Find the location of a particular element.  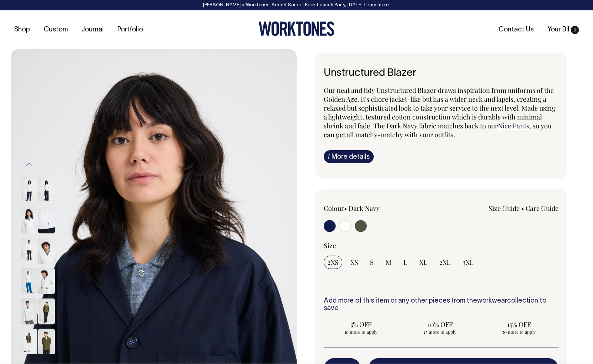

input: L is located at coordinates (405, 262).